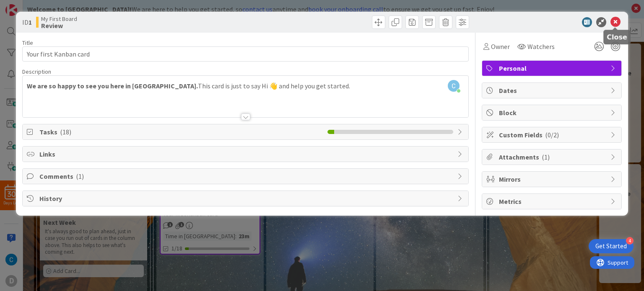  I want to click on span: ID, so click(27, 22).